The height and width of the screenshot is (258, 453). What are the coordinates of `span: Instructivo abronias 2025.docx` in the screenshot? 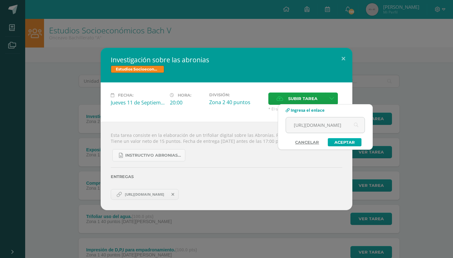 It's located at (153, 155).